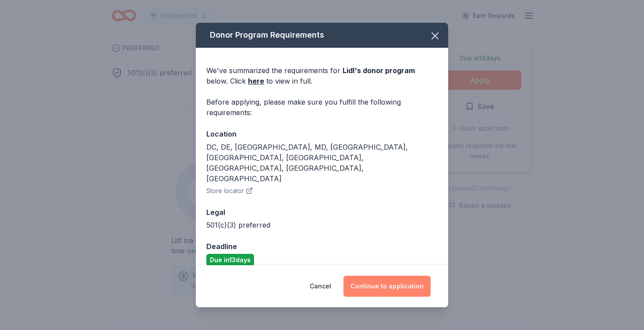 Image resolution: width=644 pixels, height=330 pixels. What do you see at coordinates (322, 76) in the screenshot?
I see `div: We've summarized the requirements for below. Click to view in full.` at bounding box center [322, 76].